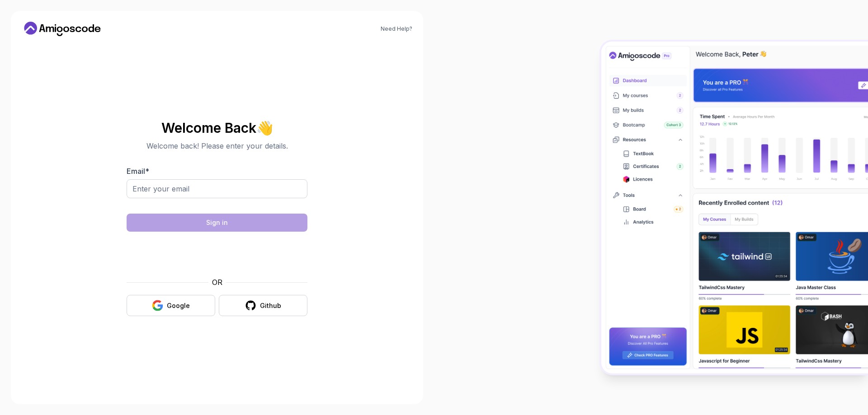 Image resolution: width=868 pixels, height=415 pixels. I want to click on div: Sign in, so click(217, 223).